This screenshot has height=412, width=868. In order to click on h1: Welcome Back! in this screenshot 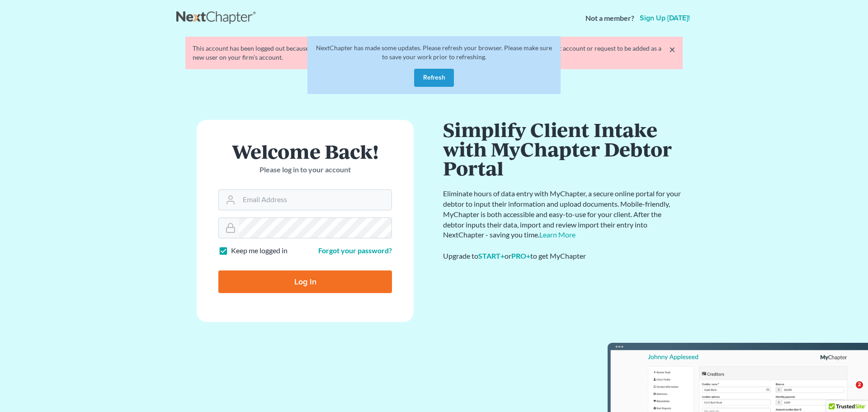, I will do `click(305, 151)`.